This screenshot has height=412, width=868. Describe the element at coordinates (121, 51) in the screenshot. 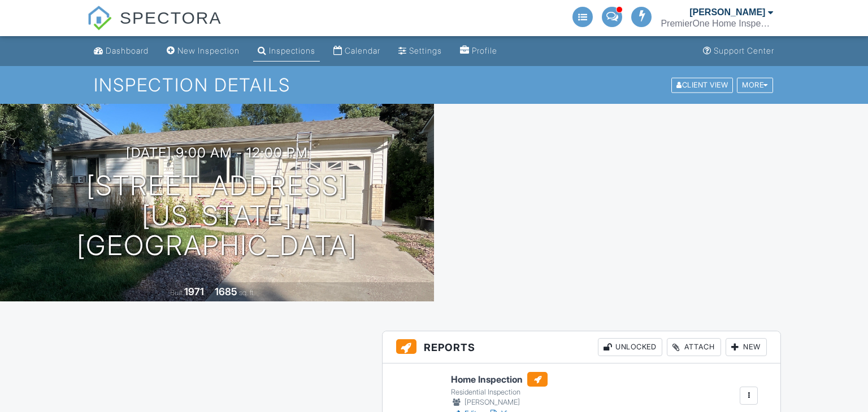

I see `a: Dashboard` at that location.